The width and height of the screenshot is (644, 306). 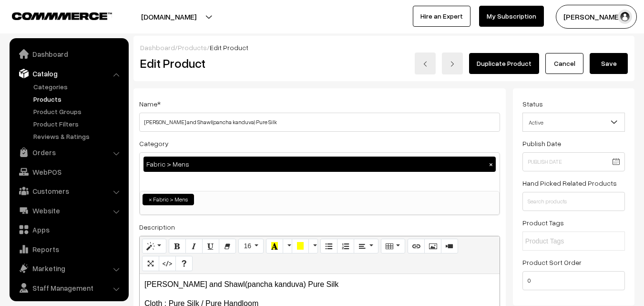 What do you see at coordinates (574, 122) in the screenshot?
I see `span: Active` at bounding box center [574, 122].